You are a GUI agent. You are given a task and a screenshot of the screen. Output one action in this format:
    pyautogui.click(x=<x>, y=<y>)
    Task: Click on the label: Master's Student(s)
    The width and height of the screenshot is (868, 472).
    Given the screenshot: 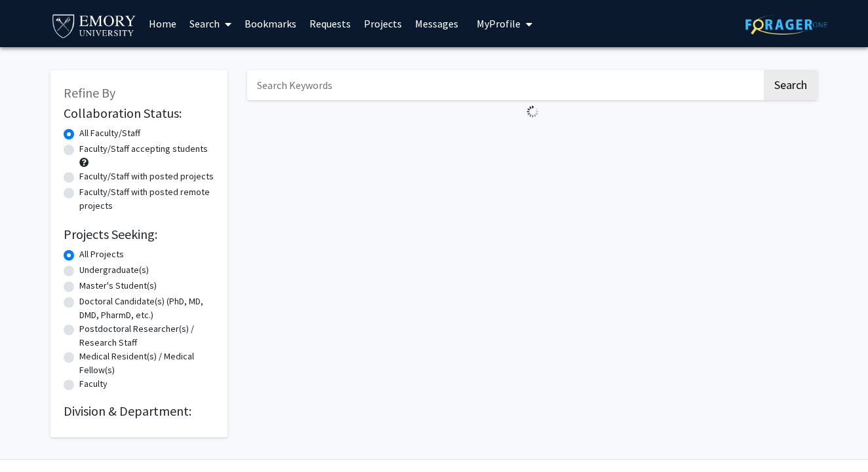 What is the action you would take?
    pyautogui.click(x=118, y=286)
    